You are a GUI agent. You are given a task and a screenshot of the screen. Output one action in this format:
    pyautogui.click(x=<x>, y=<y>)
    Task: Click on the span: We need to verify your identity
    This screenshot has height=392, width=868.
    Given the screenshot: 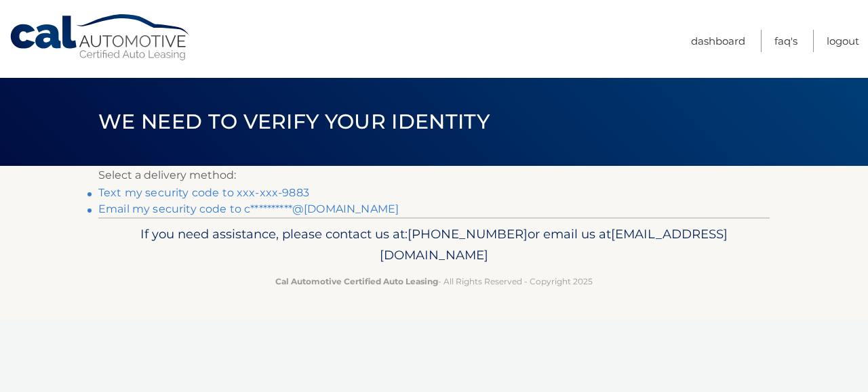 What is the action you would take?
    pyautogui.click(x=294, y=121)
    